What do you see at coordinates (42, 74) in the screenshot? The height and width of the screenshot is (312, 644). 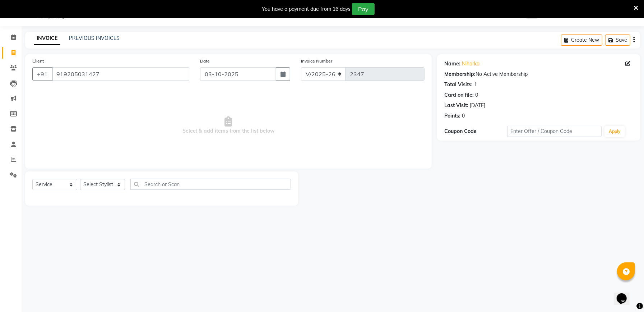 I see `button: +91` at bounding box center [42, 74].